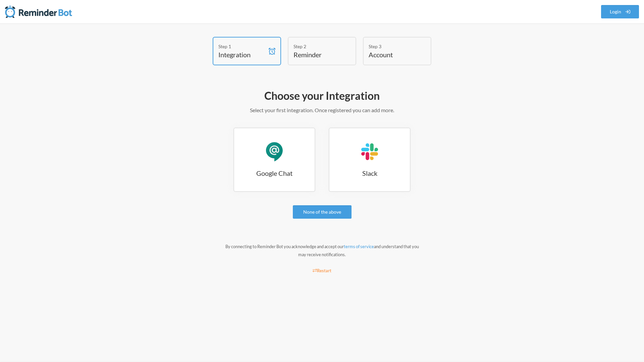 Image resolution: width=644 pixels, height=362 pixels. I want to click on h4: Account, so click(392, 54).